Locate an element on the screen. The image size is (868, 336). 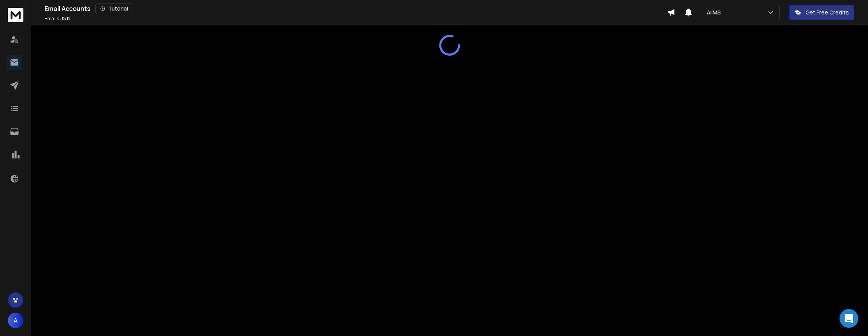
p: AIIMS is located at coordinates (715, 12).